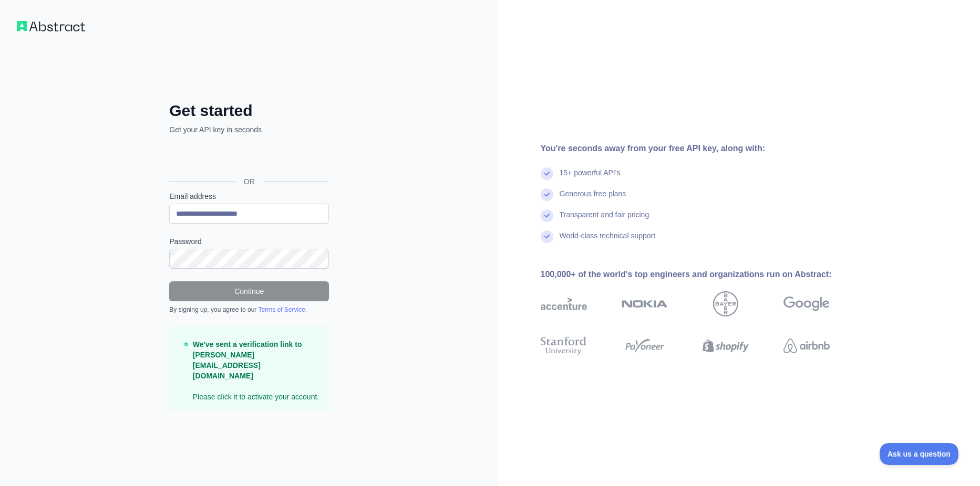  Describe the element at coordinates (702, 274) in the screenshot. I see `div: 100,000+ of the world's top engineers and organizations run on Abstract:` at that location.